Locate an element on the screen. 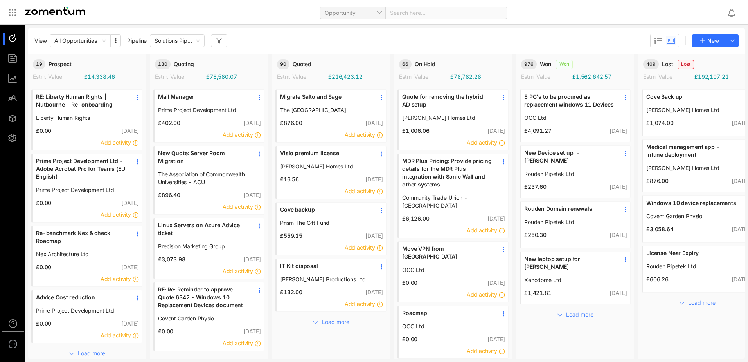  span: Cove Back up is located at coordinates (692, 97).